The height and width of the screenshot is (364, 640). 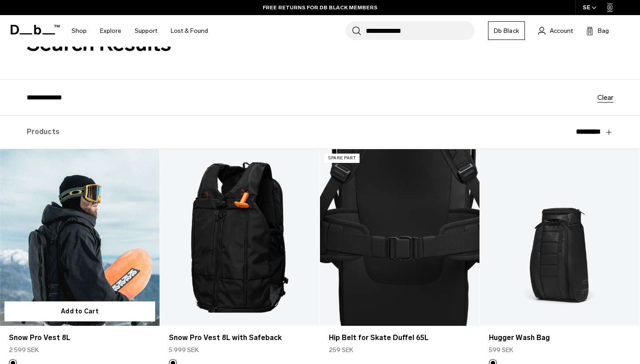 What do you see at coordinates (146, 30) in the screenshot?
I see `a: Support` at bounding box center [146, 30].